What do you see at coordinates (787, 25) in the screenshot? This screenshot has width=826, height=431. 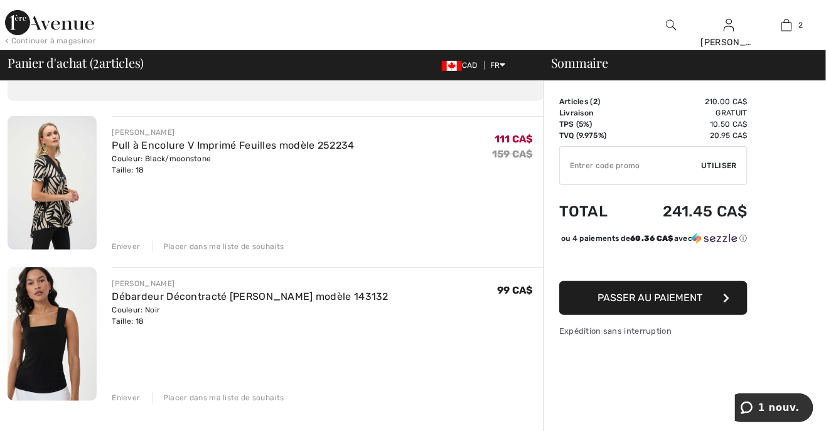 I see `a: 2` at bounding box center [787, 25].